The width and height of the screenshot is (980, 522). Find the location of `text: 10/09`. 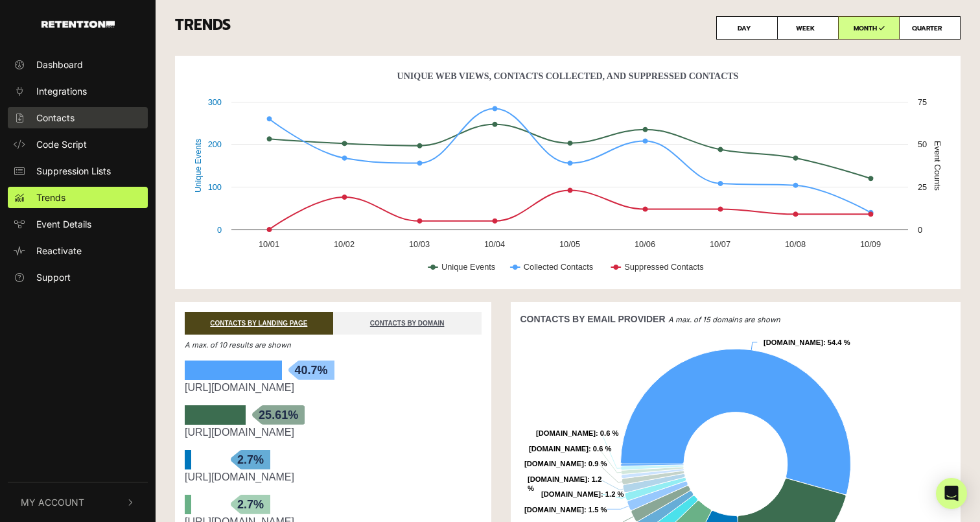

text: 10/09 is located at coordinates (870, 244).